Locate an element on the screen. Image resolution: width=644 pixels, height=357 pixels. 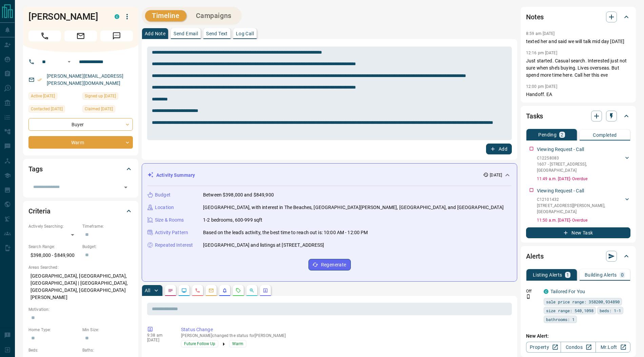
button: Regenerate is located at coordinates (329, 264).